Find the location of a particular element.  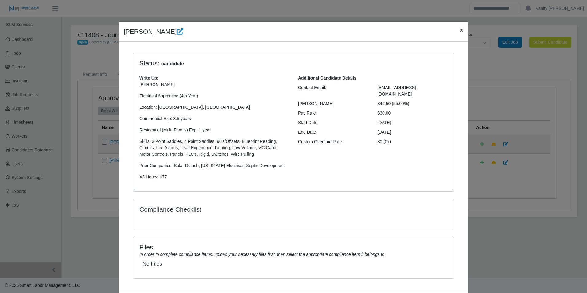

b: Write Up: is located at coordinates (149, 78).